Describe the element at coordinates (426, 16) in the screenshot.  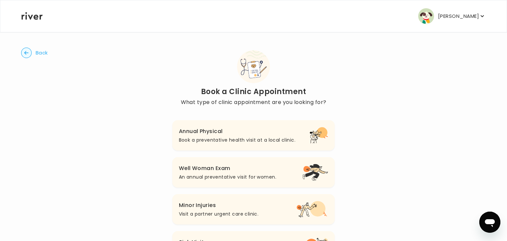
I see `img: user avatar` at that location.